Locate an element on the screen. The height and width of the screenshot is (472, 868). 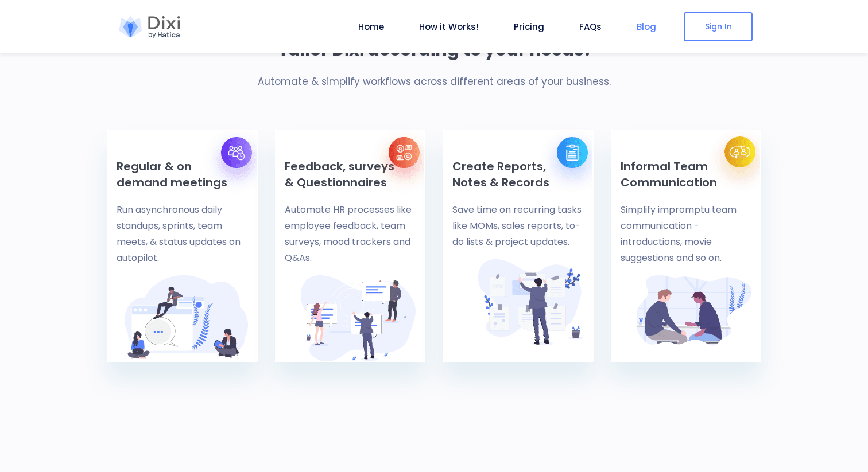
h4: Regular & on demand meetings is located at coordinates (182, 174).